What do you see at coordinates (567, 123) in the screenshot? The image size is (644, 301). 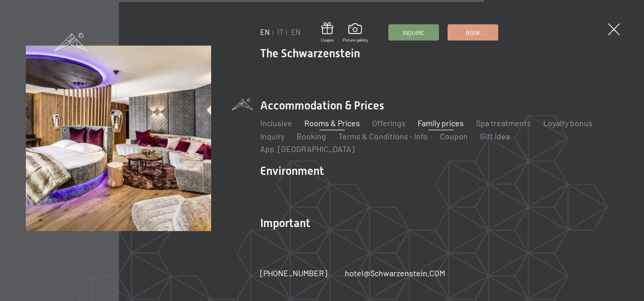 I see `a: Loyalty bonus` at bounding box center [567, 123].